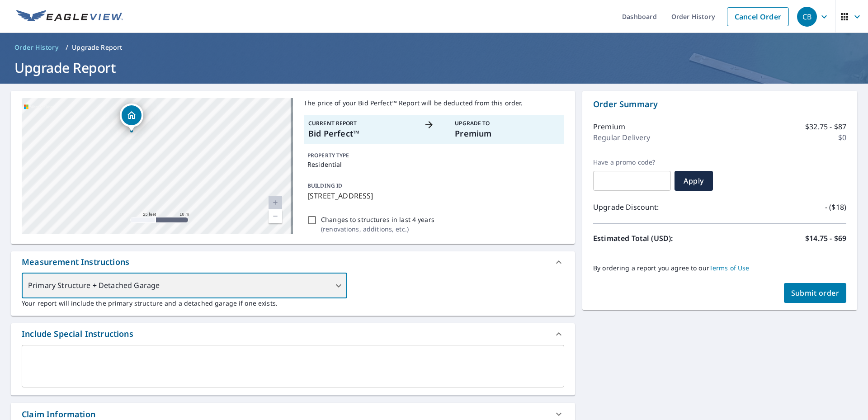  Describe the element at coordinates (434, 156) in the screenshot. I see `p: PROPERTY TYPE` at that location.